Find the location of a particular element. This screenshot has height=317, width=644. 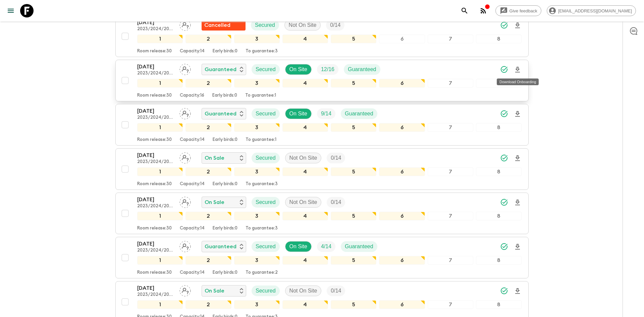

span: Give feedback is located at coordinates (524, 11).